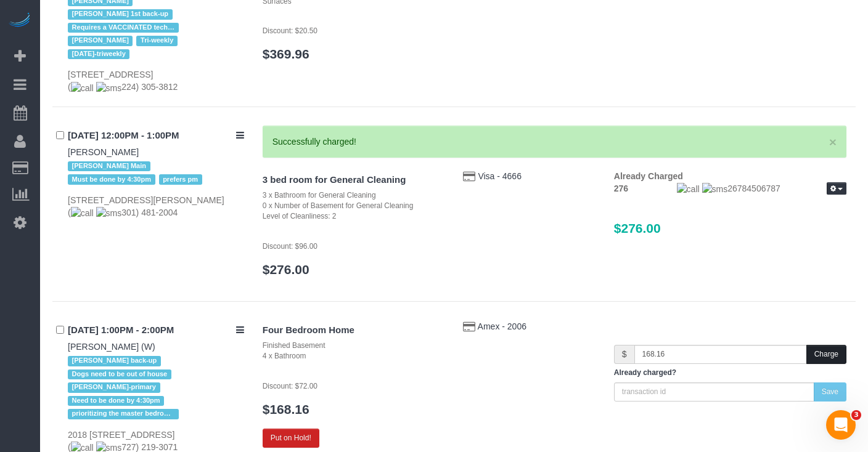 This screenshot has height=452, width=868. What do you see at coordinates (354, 356) in the screenshot?
I see `div: 4 x Bathroom` at bounding box center [354, 356].